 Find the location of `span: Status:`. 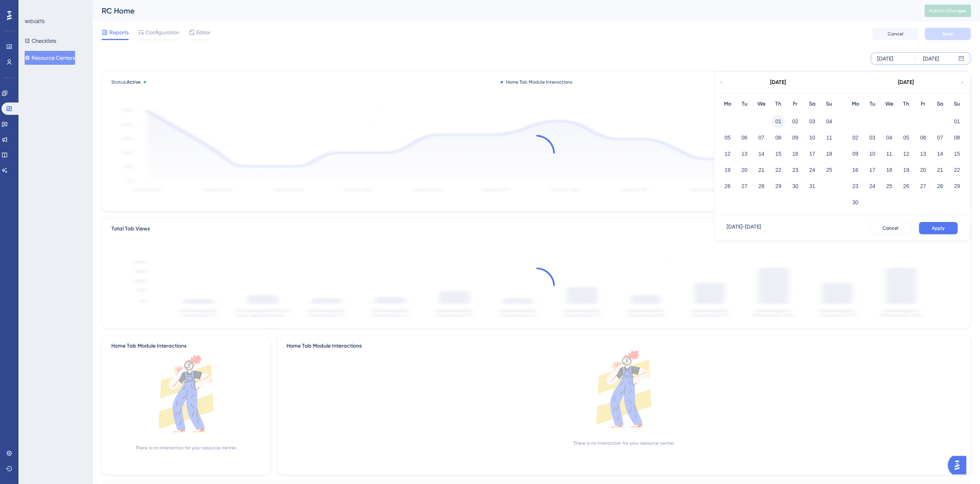

span: Status: is located at coordinates (126, 82).